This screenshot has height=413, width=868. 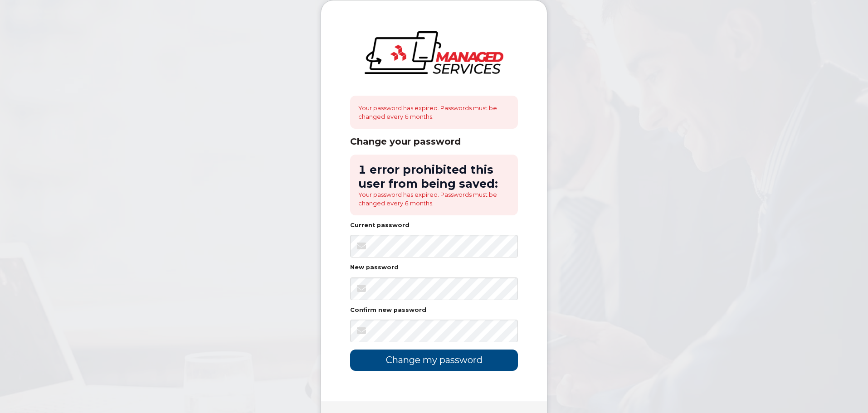 I want to click on div: Your password has expired. Passwords must be changed every 6 months., so click(x=434, y=112).